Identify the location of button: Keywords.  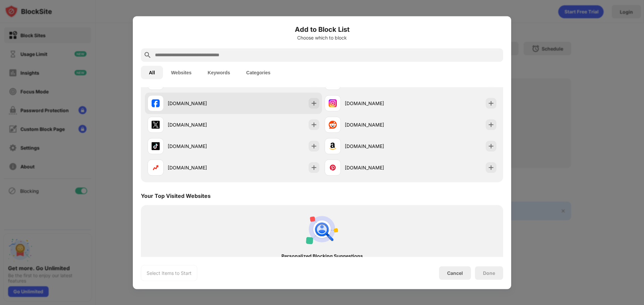
(219, 73).